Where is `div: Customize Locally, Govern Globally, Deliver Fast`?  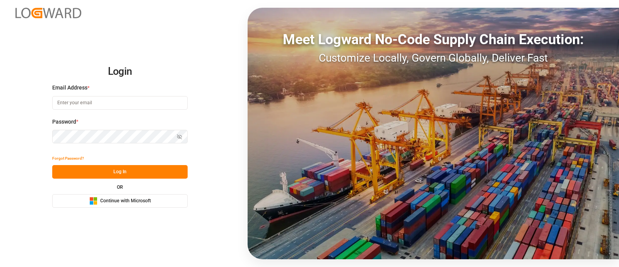 div: Customize Locally, Govern Globally, Deliver Fast is located at coordinates (433, 58).